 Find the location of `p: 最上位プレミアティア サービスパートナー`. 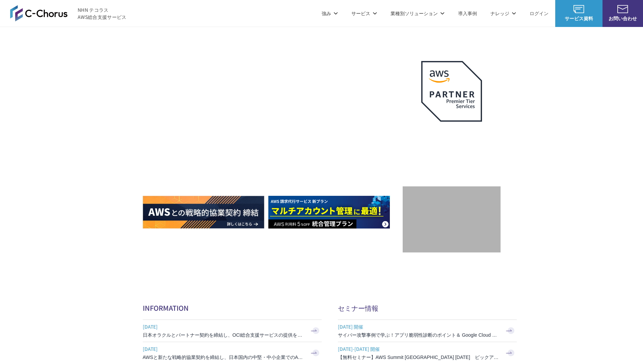

p: 最上位プレミアティア サービスパートナー is located at coordinates (452, 143).